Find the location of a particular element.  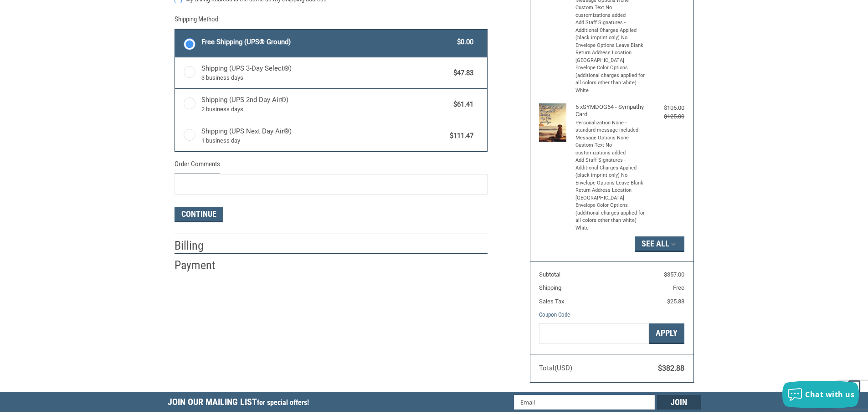

div: $125.00 is located at coordinates (666, 116).